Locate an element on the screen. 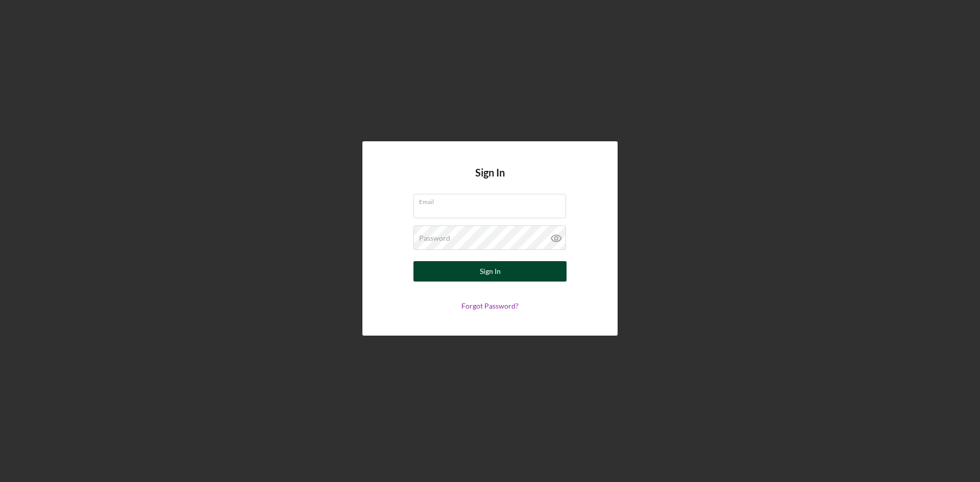 The height and width of the screenshot is (482, 980). label: Email is located at coordinates (492, 200).